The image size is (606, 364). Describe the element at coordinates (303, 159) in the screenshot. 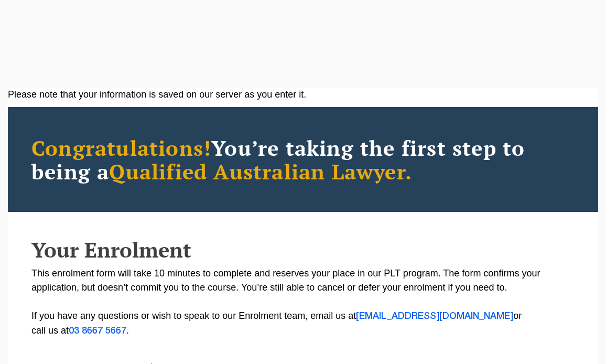

I see `h2: You’re taking the first step to being a` at that location.